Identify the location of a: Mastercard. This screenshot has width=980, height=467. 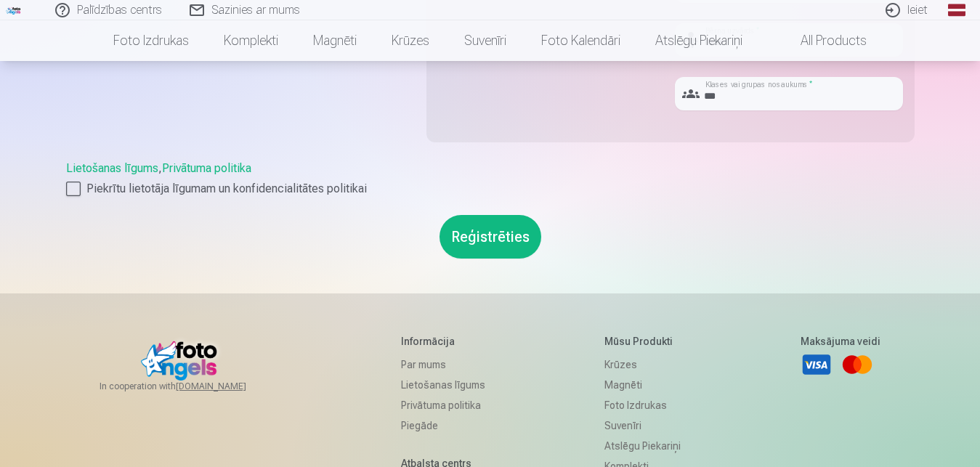
(858, 365).